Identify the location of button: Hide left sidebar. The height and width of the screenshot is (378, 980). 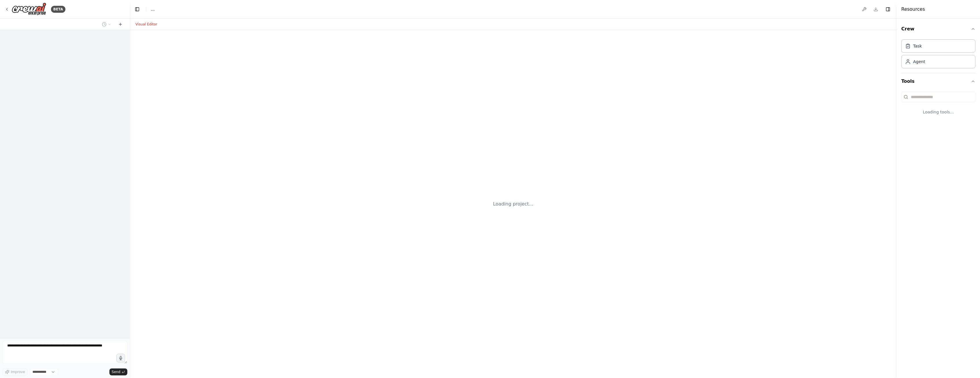
(137, 9).